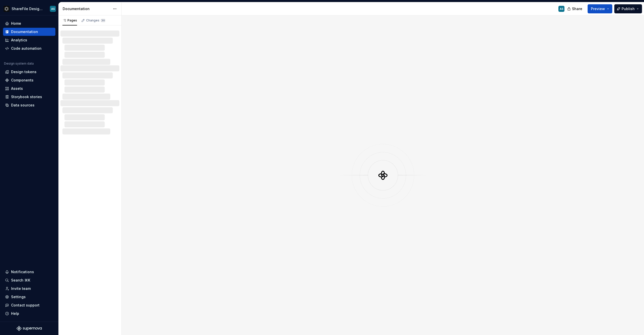 The width and height of the screenshot is (644, 335). I want to click on a: Home, so click(29, 23).